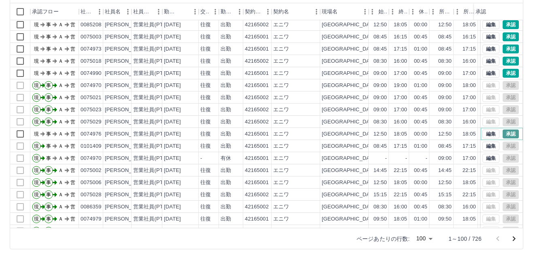 The image size is (533, 259). I want to click on div: 勤務日, so click(180, 12).